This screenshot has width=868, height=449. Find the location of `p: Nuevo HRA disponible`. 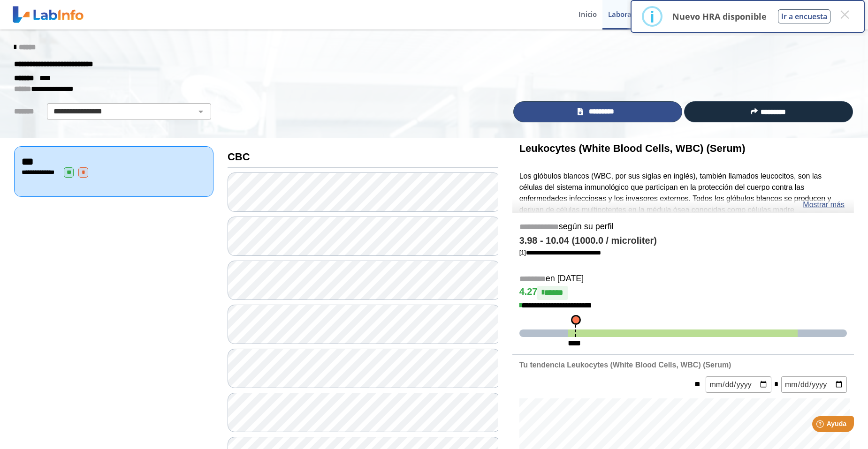

p: Nuevo HRA disponible is located at coordinates (719, 17).